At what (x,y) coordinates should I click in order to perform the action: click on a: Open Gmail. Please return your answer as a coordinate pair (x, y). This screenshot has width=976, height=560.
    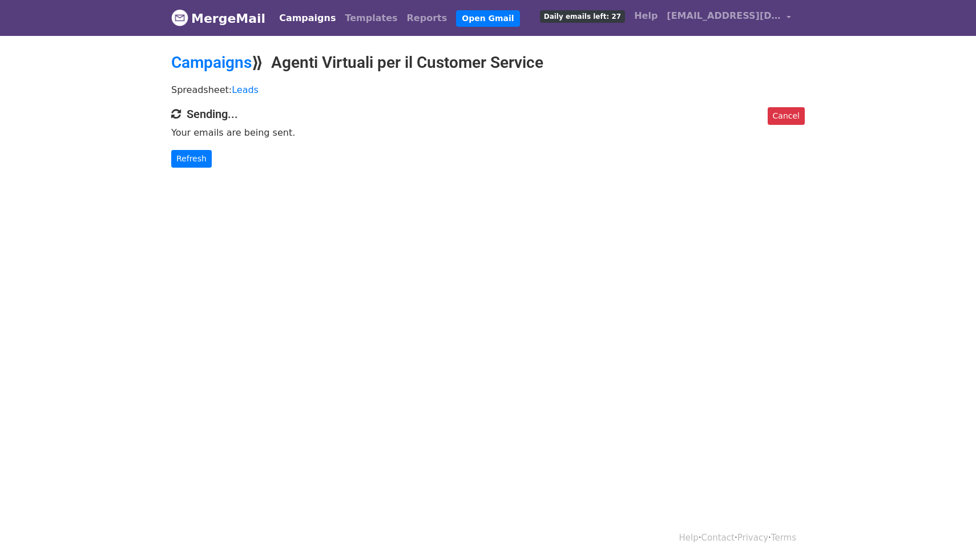
    Looking at the image, I should click on (487, 18).